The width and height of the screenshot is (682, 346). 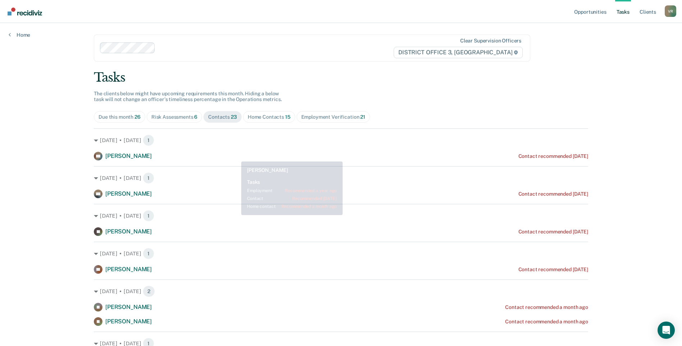 What do you see at coordinates (671, 11) in the screenshot?
I see `div: V R` at bounding box center [671, 11].